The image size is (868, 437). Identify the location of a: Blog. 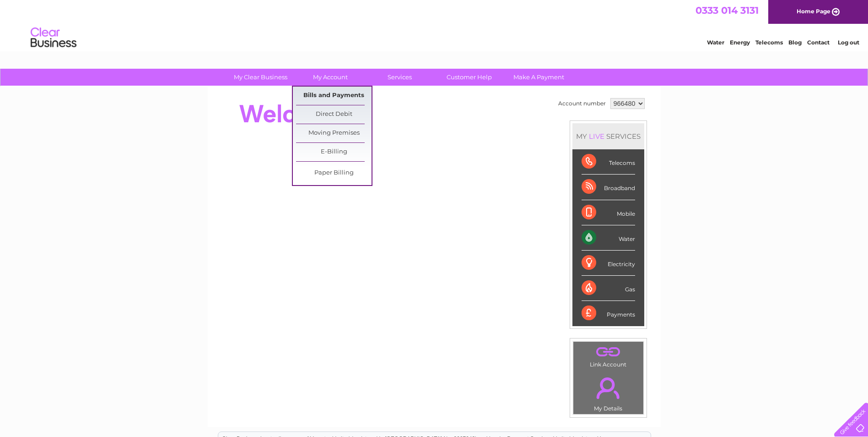
(795, 42).